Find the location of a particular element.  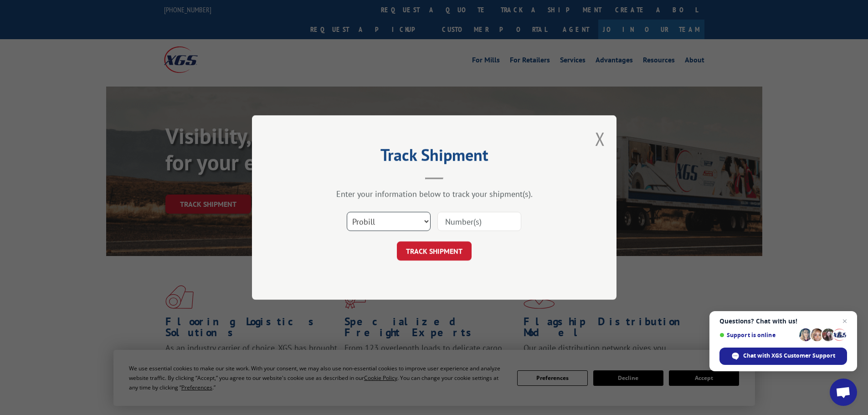

button: TRACK SHIPMENT is located at coordinates (435, 251).